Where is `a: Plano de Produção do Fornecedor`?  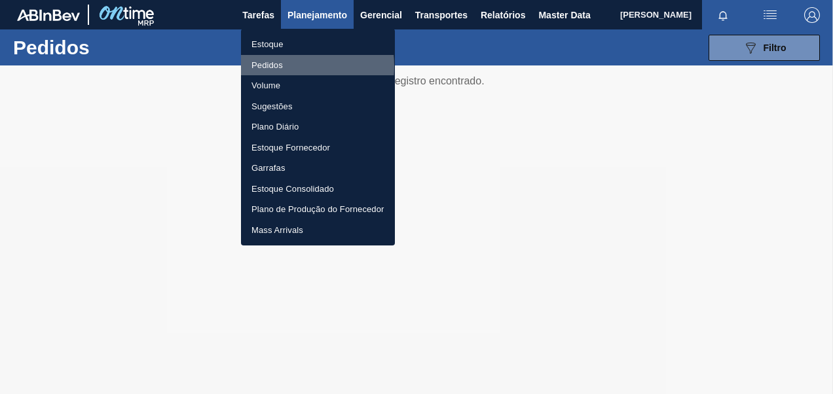
a: Plano de Produção do Fornecedor is located at coordinates (318, 210).